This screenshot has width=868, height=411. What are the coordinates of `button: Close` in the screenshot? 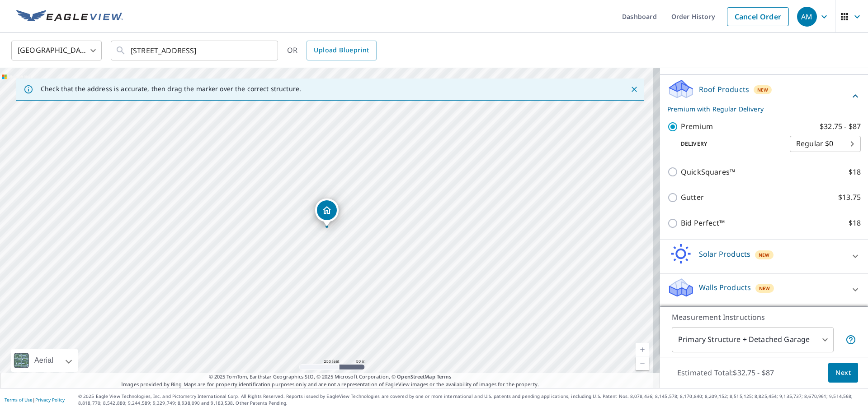 It's located at (634, 89).